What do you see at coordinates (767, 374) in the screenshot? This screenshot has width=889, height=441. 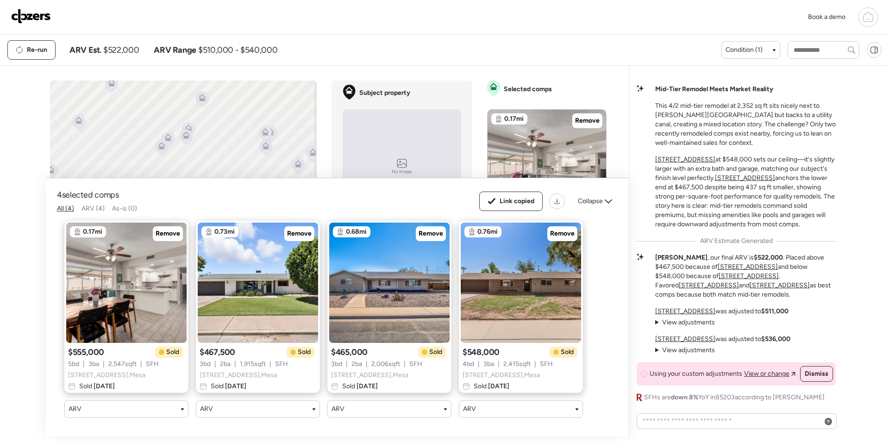 I see `span: View or change` at bounding box center [767, 374].